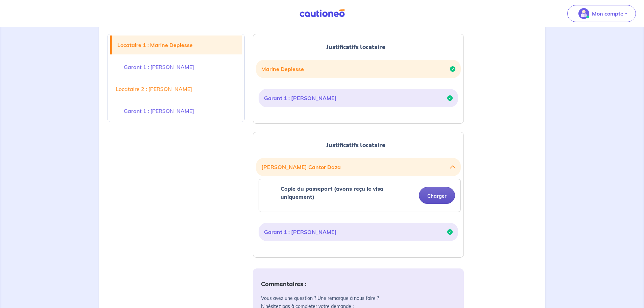 The width and height of the screenshot is (644, 308). I want to click on strong: Commentaires :, so click(284, 284).